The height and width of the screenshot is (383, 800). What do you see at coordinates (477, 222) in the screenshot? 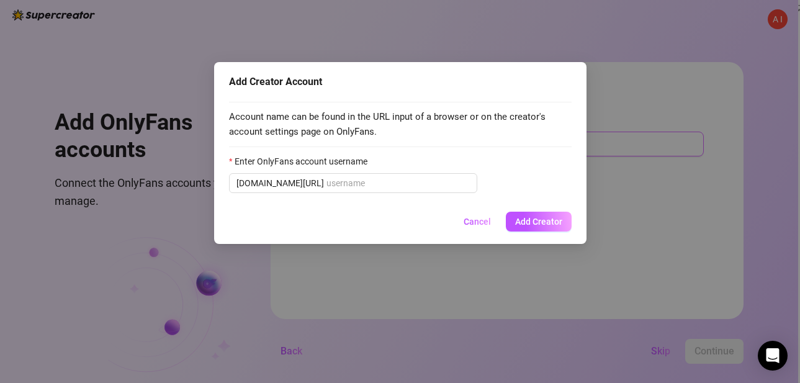
I see `span: Cancel` at bounding box center [477, 222].